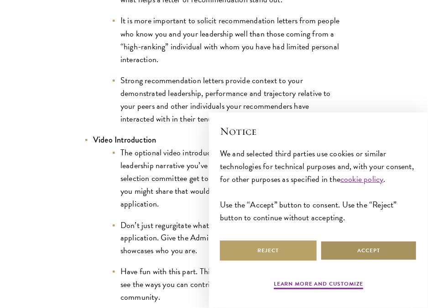 This screenshot has width=428, height=308. Describe the element at coordinates (228, 100) in the screenshot. I see `li: Strong recommendation letters provide context to your demonstrated leadership, performance and tr...` at that location.